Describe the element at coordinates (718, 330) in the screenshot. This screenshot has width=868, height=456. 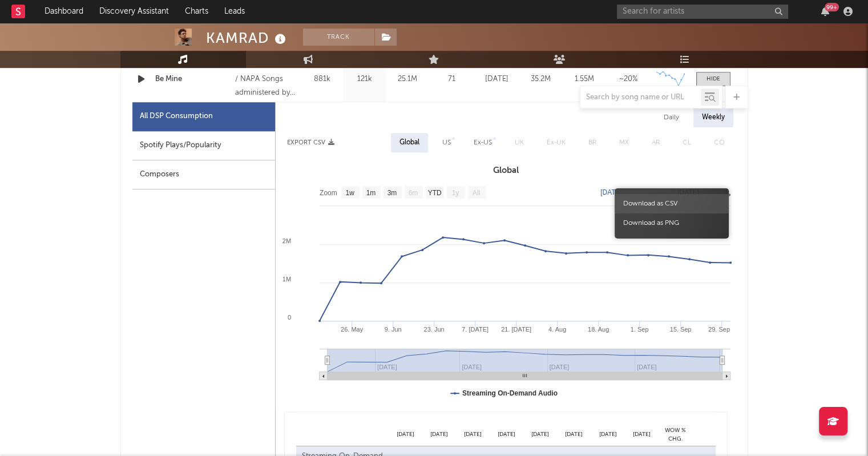
I see `text: 29. Sep` at that location.